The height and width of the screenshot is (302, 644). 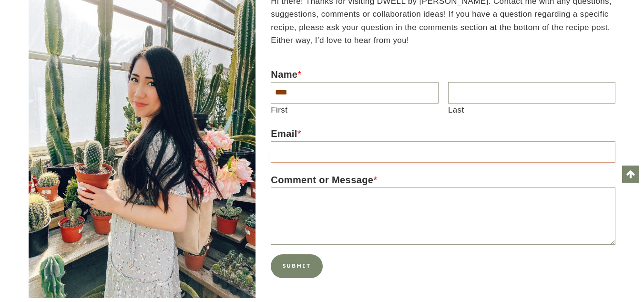 What do you see at coordinates (532, 109) in the screenshot?
I see `label: Last` at bounding box center [532, 109].